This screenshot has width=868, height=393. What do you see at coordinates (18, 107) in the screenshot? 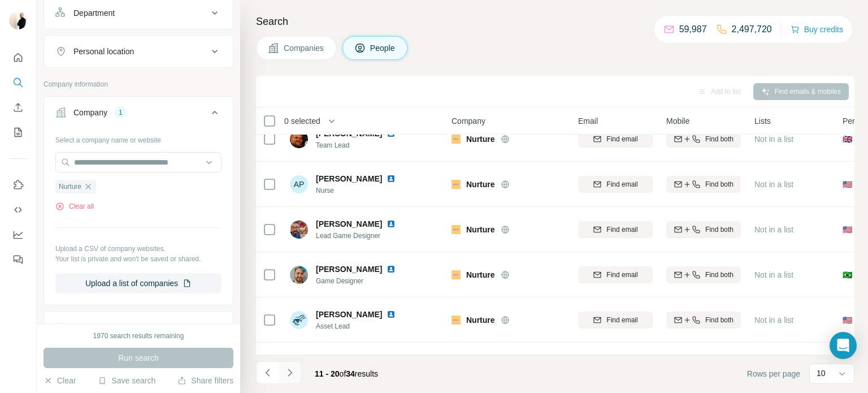
I see `button: Enrich CSV` at bounding box center [18, 107].